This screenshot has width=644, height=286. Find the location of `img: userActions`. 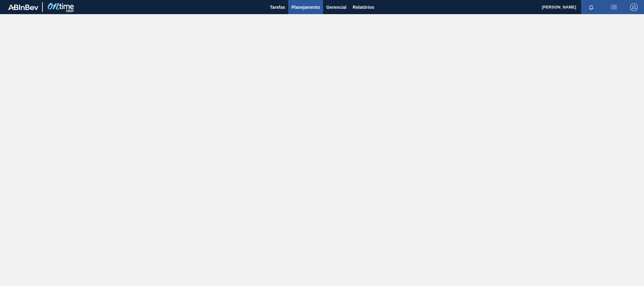

img: userActions is located at coordinates (614, 7).